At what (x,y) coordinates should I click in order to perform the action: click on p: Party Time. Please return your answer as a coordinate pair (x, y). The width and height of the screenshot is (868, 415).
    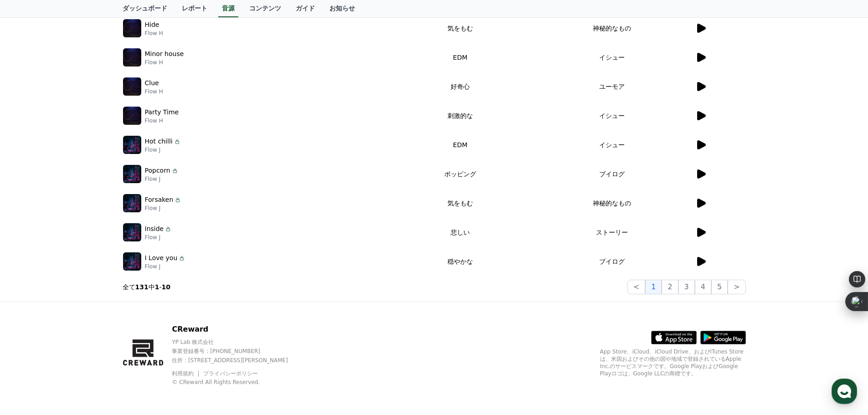
    Looking at the image, I should click on (162, 112).